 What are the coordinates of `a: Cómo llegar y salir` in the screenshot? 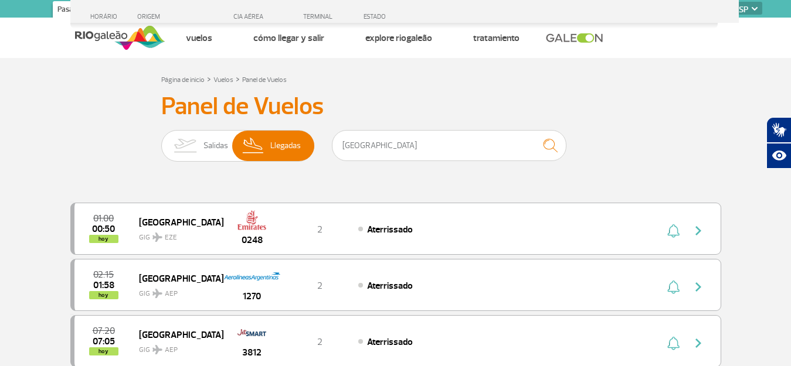 It's located at (288, 38).